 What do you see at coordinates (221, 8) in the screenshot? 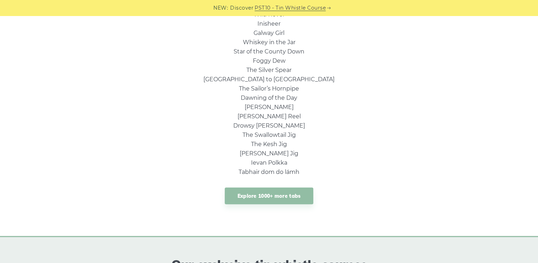
I see `span: NEW:` at bounding box center [221, 8].